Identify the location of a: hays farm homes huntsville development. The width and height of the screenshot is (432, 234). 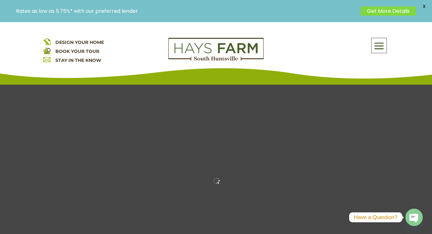
(216, 59).